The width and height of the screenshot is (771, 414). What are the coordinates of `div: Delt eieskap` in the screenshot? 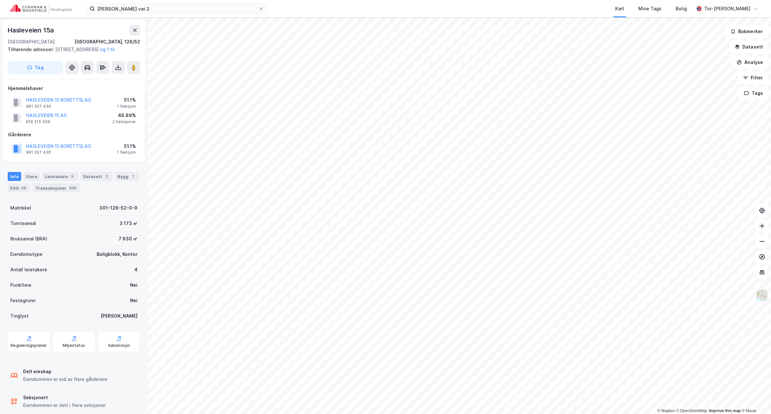 It's located at (65, 371).